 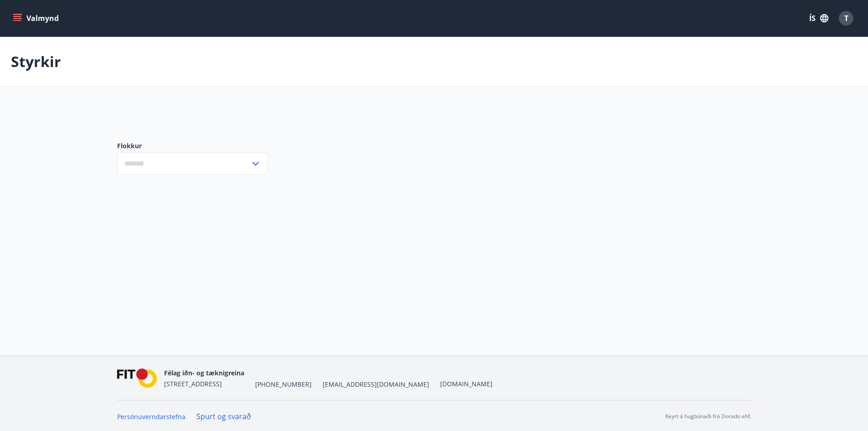 I want to click on img: FPQVkF9lTnNbbaRSFyT17YYeljoOGk5m51IhT0bO.png, so click(x=137, y=378).